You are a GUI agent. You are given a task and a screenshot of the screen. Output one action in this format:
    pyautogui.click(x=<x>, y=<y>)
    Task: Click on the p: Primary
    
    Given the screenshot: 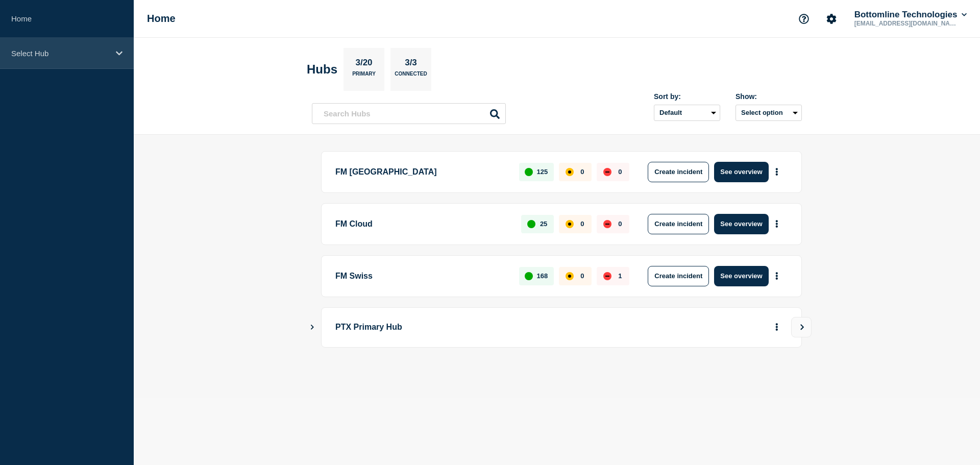 What is the action you would take?
    pyautogui.click(x=364, y=76)
    